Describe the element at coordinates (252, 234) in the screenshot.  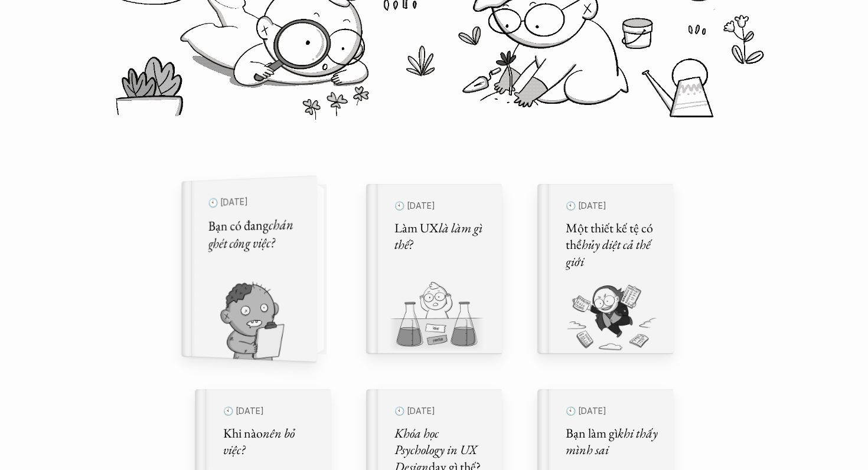
I see `em: chán ghét công việc?` at that location.